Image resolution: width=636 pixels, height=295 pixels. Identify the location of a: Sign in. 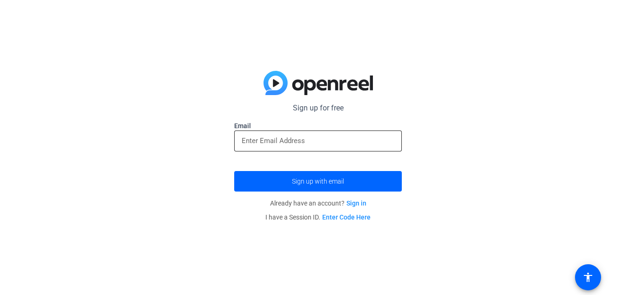
(356, 203).